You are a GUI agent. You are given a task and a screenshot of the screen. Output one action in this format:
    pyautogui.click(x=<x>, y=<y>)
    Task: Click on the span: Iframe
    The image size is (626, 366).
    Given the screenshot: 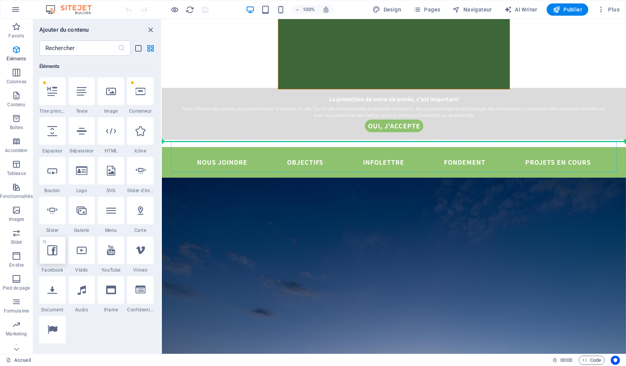 What is the action you would take?
    pyautogui.click(x=111, y=310)
    